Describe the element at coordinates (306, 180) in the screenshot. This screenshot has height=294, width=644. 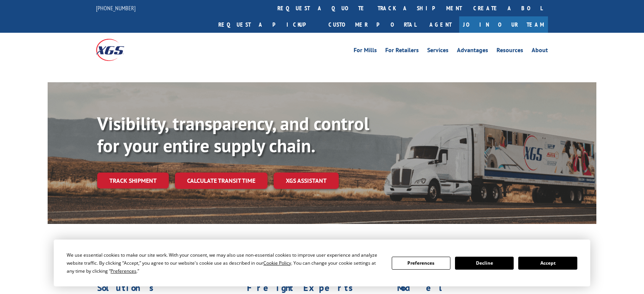
I see `a: XGS ASSISTANT` at that location.